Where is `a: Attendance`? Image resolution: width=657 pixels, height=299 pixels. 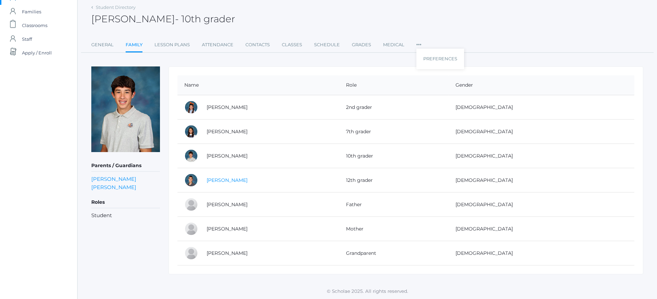 a: Attendance is located at coordinates (217, 45).